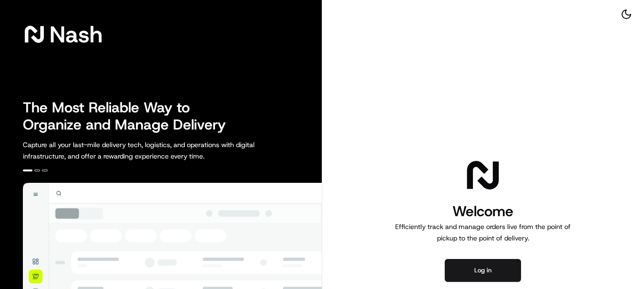 The width and height of the screenshot is (644, 289). Describe the element at coordinates (483, 232) in the screenshot. I see `p: Efficiently track and manage orders live from the point of pickup to the point of delivery.` at that location.